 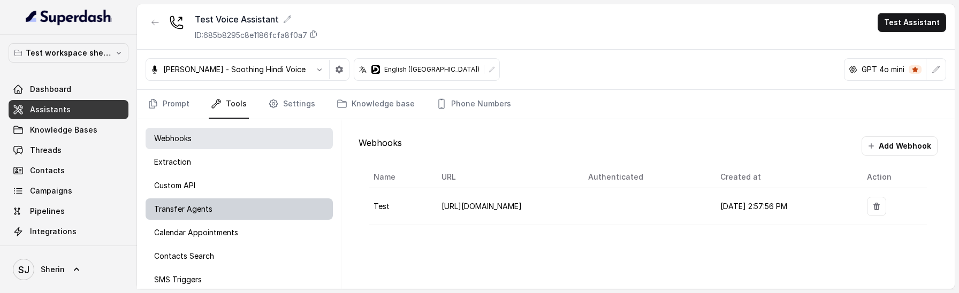 I want to click on a: Threads, so click(x=68, y=150).